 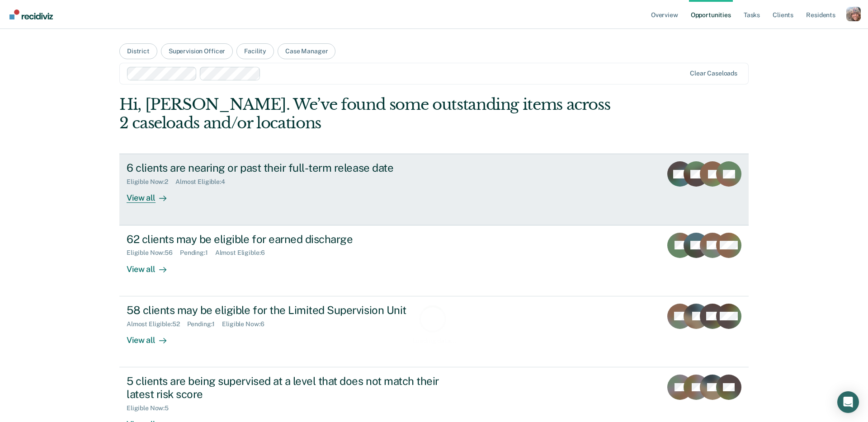 I want to click on div: Eligible Now : 2, so click(x=151, y=181).